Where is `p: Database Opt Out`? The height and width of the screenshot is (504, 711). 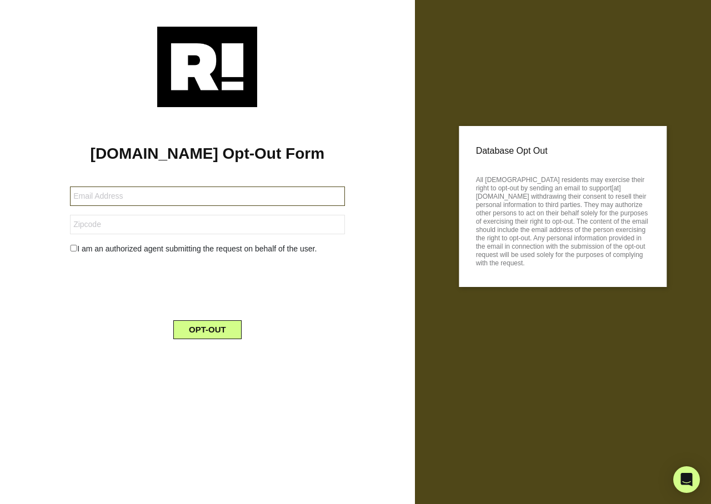 p: Database Opt Out is located at coordinates (563, 151).